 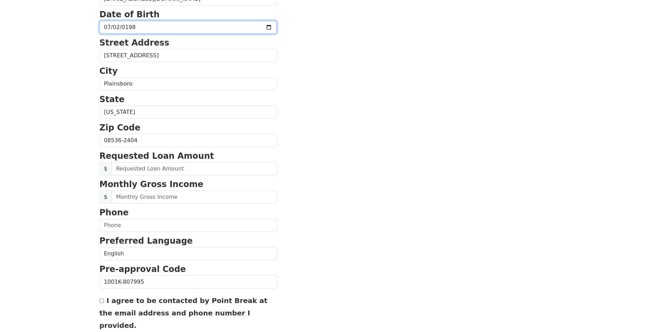 What do you see at coordinates (129, 14) in the screenshot?
I see `strong: Date of Birth` at bounding box center [129, 14].